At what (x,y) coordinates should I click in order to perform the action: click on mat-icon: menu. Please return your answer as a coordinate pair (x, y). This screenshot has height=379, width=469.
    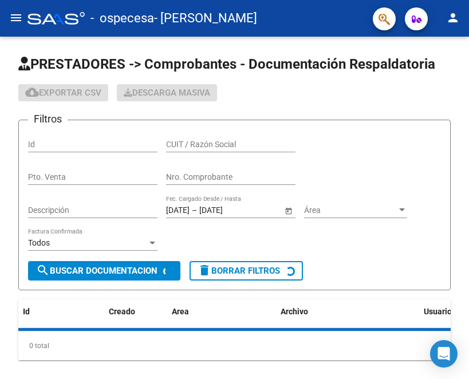
    Looking at the image, I should click on (16, 18).